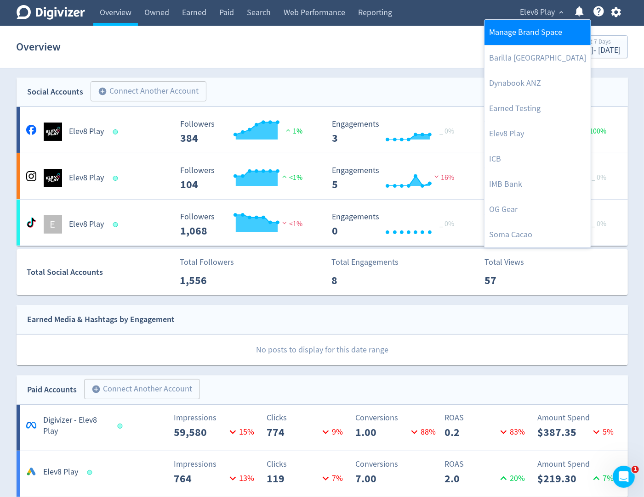 This screenshot has width=644, height=497. What do you see at coordinates (537, 159) in the screenshot?
I see `a: ICB` at bounding box center [537, 159].